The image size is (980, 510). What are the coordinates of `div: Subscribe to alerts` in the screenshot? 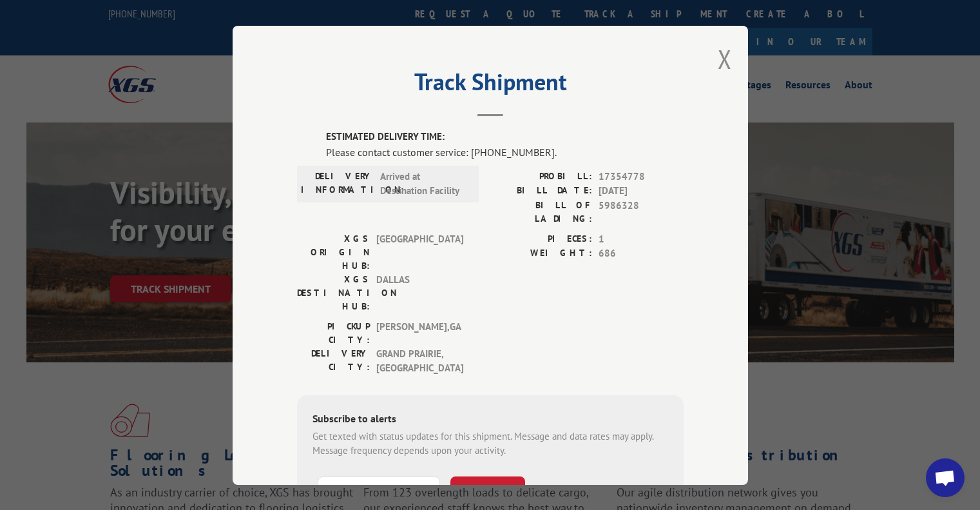 It's located at (490, 419).